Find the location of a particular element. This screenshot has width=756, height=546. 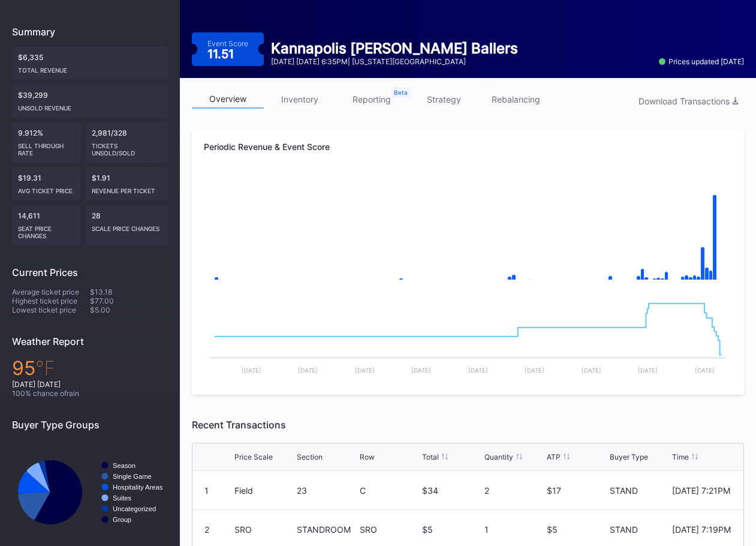

text: Single Game is located at coordinates (132, 476).